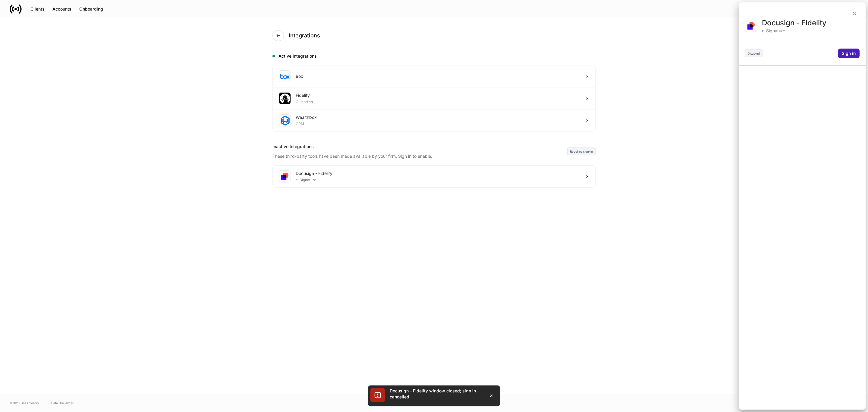 The height and width of the screenshot is (412, 868). What do you see at coordinates (849, 54) in the screenshot?
I see `div: Sign in` at bounding box center [849, 54].